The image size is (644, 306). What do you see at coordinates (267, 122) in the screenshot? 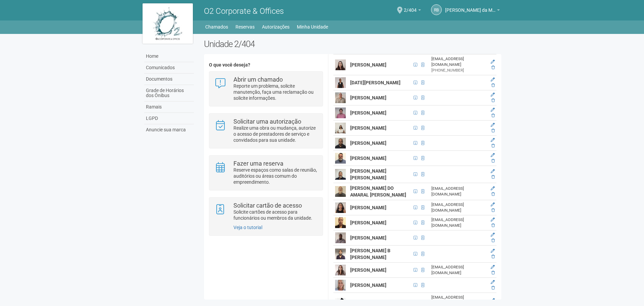
I see `strong: Solicitar uma autorização` at bounding box center [267, 122].